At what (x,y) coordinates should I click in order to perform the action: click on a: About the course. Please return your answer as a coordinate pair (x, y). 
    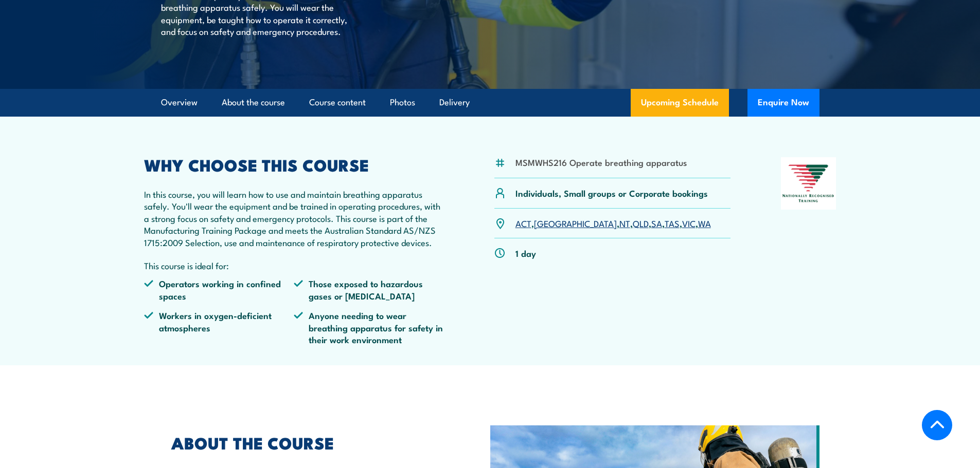
    Looking at the image, I should click on (253, 102).